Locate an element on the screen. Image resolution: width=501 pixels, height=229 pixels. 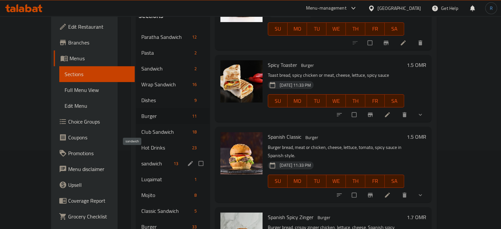
span: Coverage Report is located at coordinates (99, 201).